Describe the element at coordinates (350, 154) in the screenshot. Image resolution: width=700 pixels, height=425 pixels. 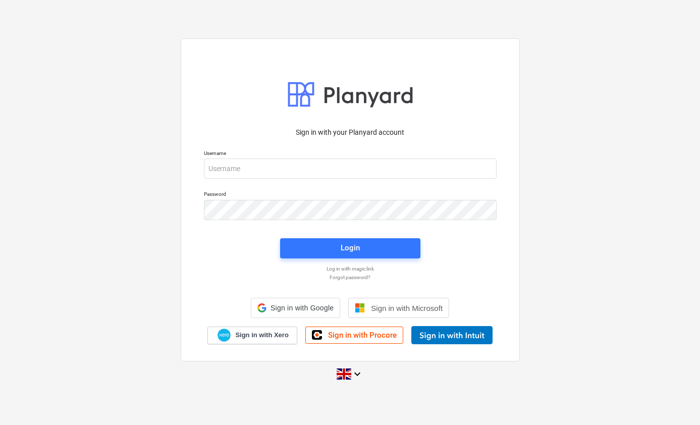
I see `p: Username` at that location.